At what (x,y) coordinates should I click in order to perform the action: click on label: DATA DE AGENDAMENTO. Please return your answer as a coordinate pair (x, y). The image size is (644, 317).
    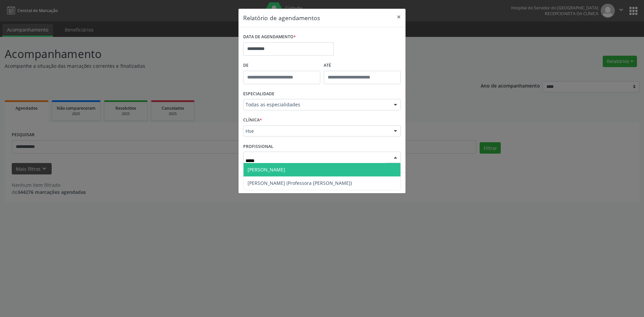
    Looking at the image, I should click on (269, 37).